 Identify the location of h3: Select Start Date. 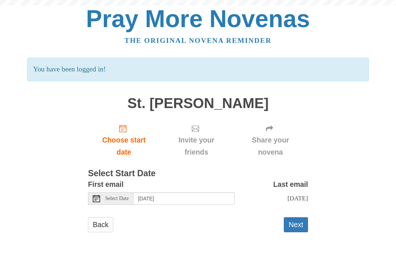
(198, 174).